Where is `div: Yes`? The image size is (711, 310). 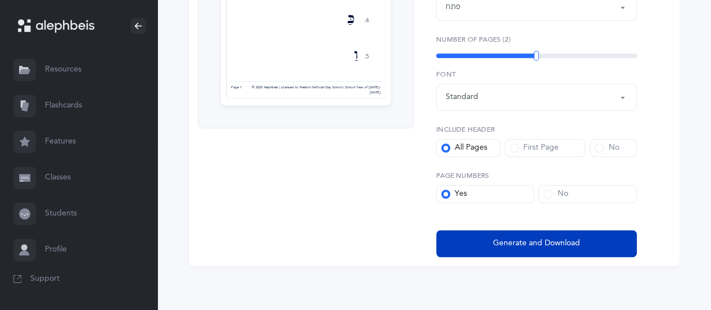 div: Yes is located at coordinates (454, 194).